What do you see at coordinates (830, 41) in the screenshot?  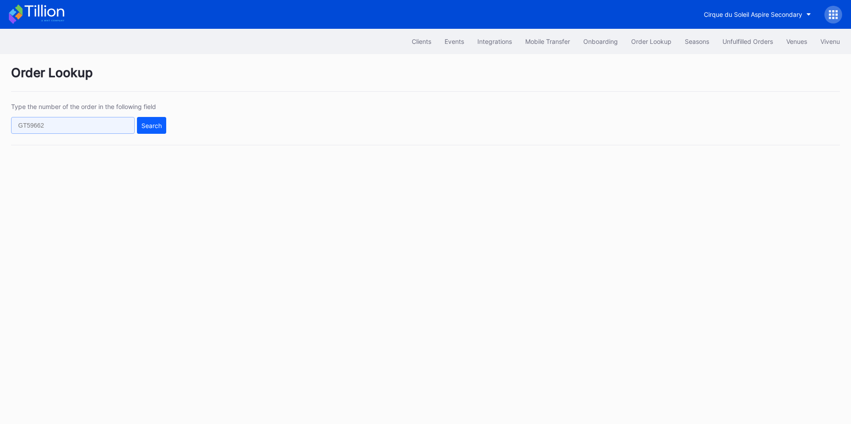 I see `div: Vivenu` at bounding box center [830, 41].